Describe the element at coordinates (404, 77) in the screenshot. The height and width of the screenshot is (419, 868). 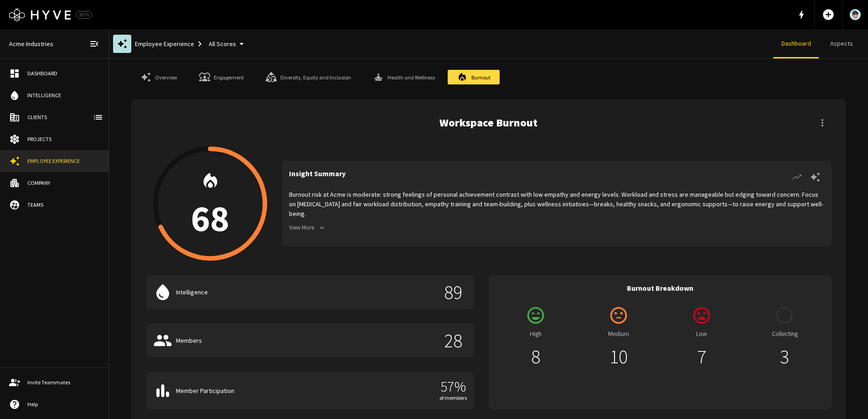
I see `a: Health and Wellness` at that location.